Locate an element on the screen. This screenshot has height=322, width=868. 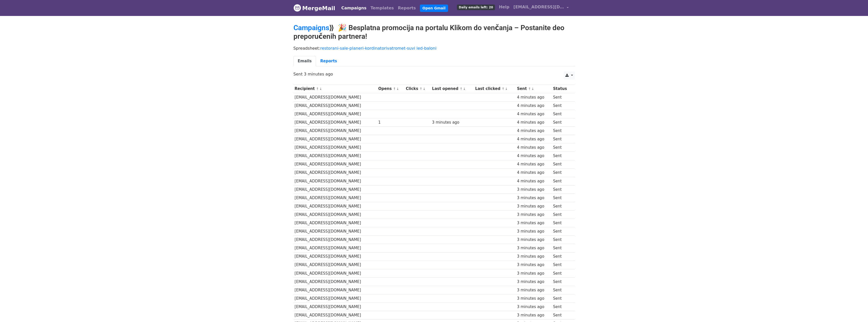
span: Daily emails left: 20 is located at coordinates (476, 7).